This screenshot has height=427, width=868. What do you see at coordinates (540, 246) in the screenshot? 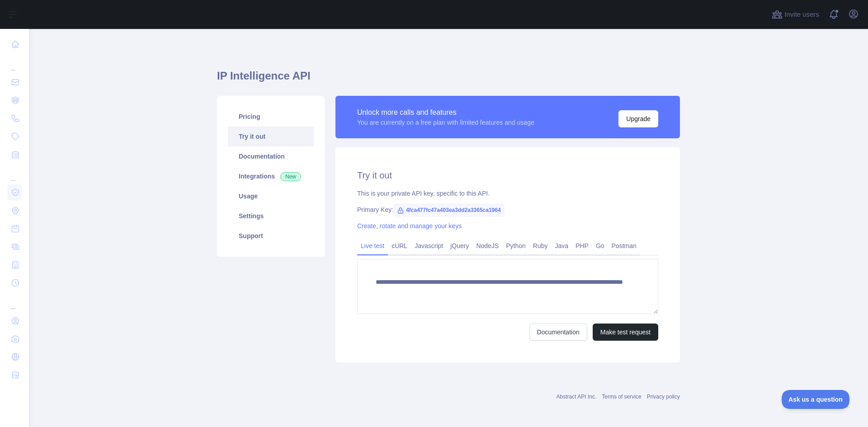
I see `a: Ruby` at bounding box center [540, 246].